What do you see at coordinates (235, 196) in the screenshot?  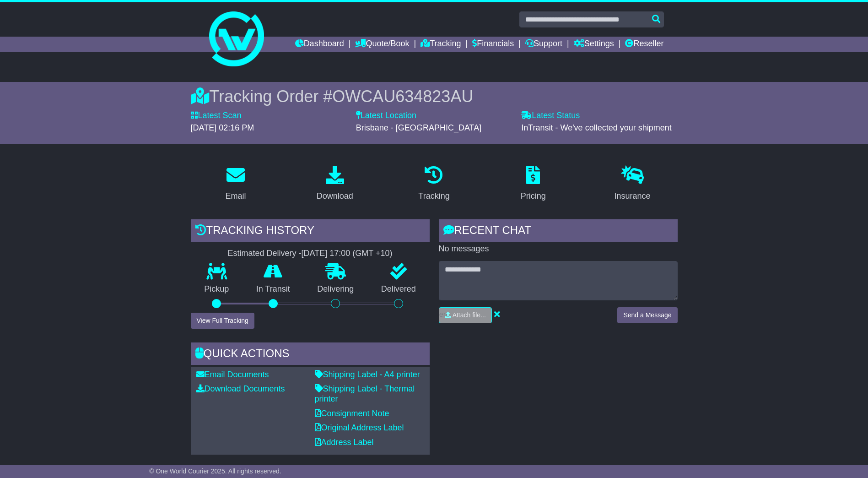 I see `div: Email` at bounding box center [235, 196].